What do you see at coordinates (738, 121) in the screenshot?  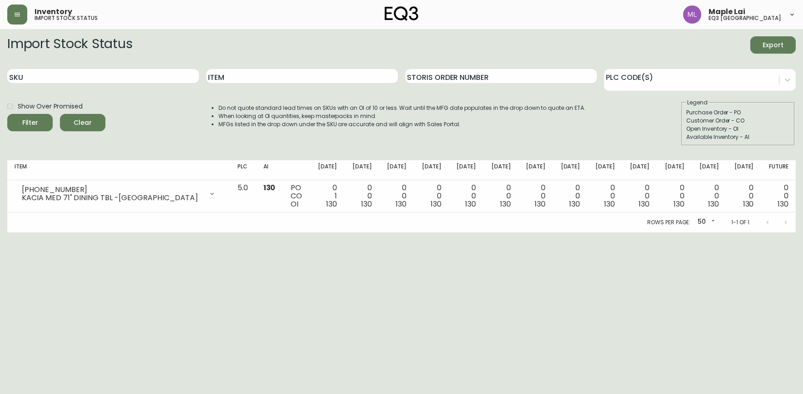 I see `div: Customer Order - CO` at bounding box center [738, 121].